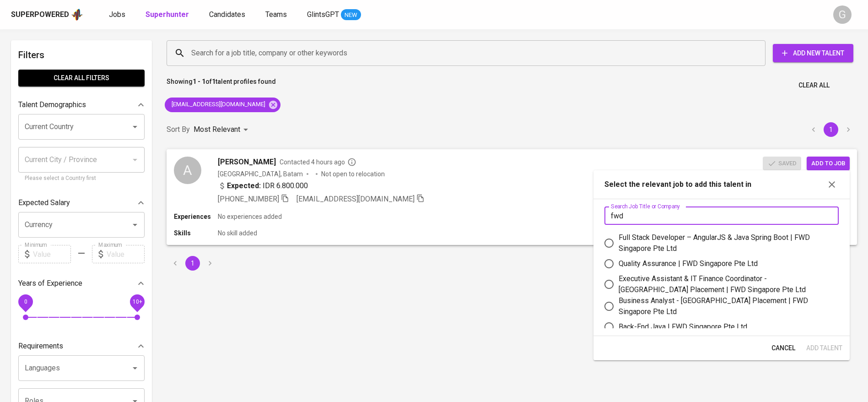  Describe the element at coordinates (81, 178) in the screenshot. I see `p: Please select a Country first` at that location.